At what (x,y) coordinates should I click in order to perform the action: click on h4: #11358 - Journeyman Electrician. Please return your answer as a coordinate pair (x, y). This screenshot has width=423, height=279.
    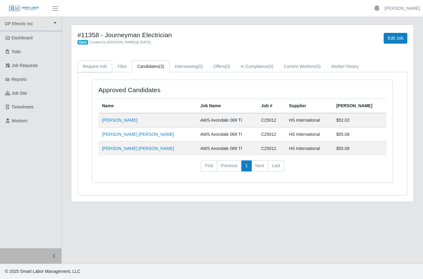
    Looking at the image, I should click on (172, 35).